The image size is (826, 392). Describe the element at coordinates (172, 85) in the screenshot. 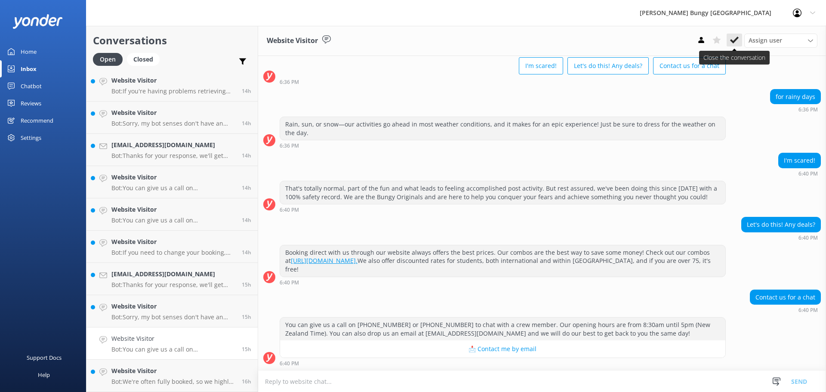

I see `a: Website VisitorBot:If you're having problems retrieving your photos or videos, please email [EMAI...` at that location.